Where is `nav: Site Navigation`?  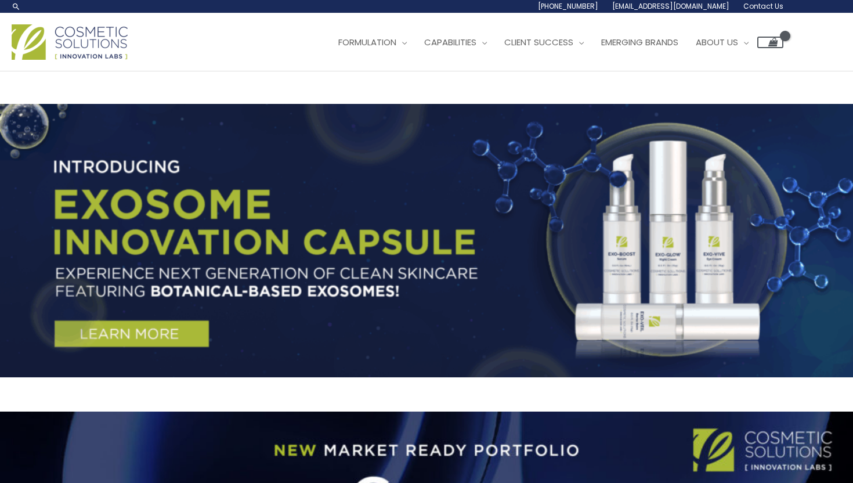
nav: Site Navigation is located at coordinates (552, 42).